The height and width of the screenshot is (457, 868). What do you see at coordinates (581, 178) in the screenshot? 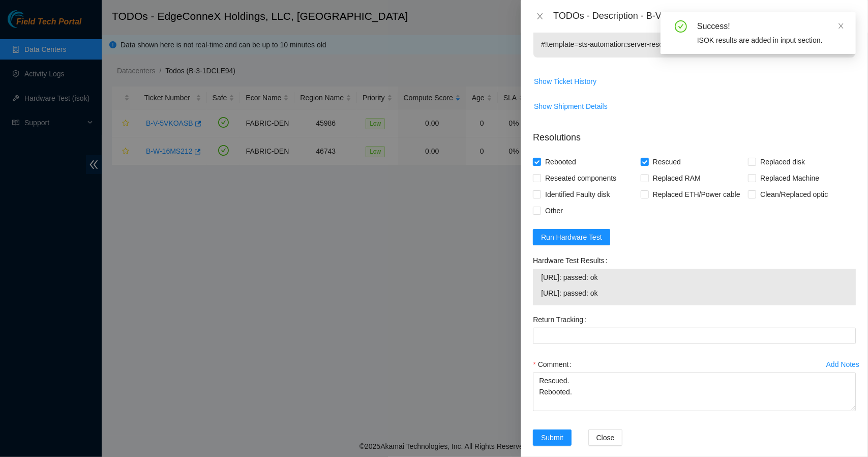
I see `span: Reseated components` at bounding box center [581, 178].